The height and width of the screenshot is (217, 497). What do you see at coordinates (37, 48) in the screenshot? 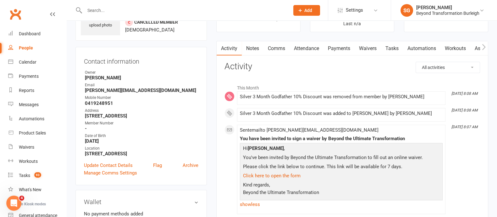
I see `a: People` at bounding box center [37, 48].